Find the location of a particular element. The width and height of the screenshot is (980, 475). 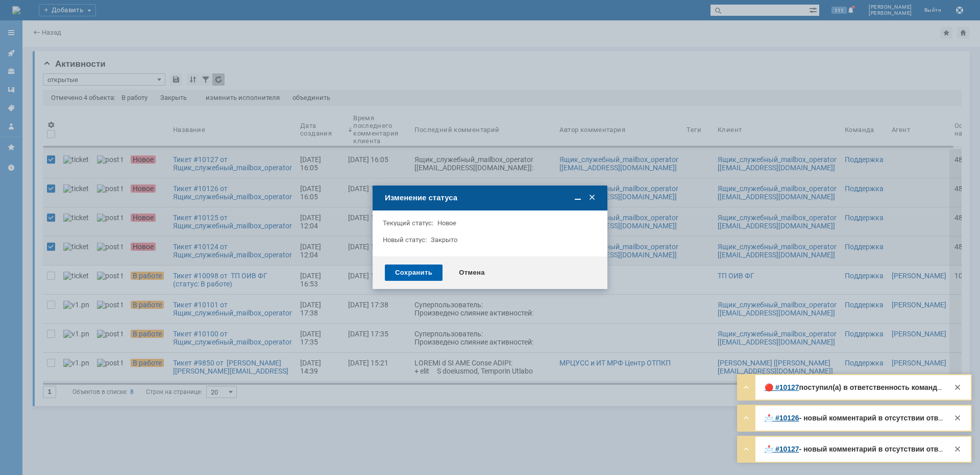

strong: поступил(а) в ответственность команды. is located at coordinates (873, 387).